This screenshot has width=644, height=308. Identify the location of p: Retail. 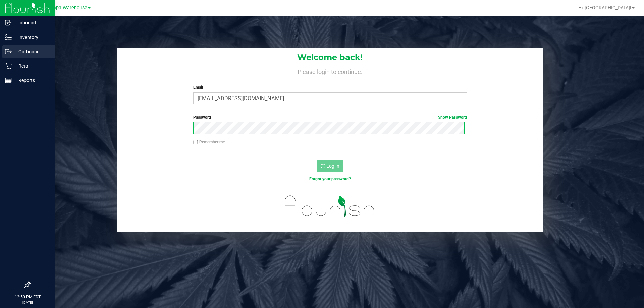
(32, 66).